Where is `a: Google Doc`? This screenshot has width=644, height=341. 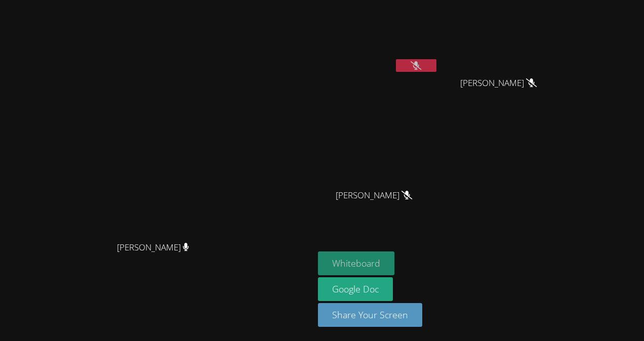 a: Google Doc is located at coordinates (355, 289).